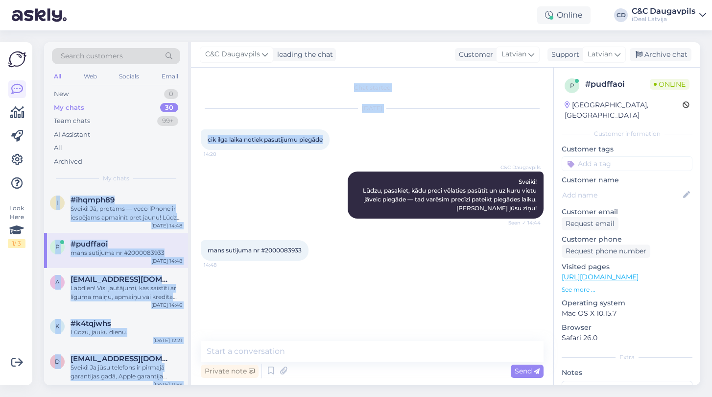 The image size is (712, 397). I want to click on span: #ihqmph89, so click(93, 200).